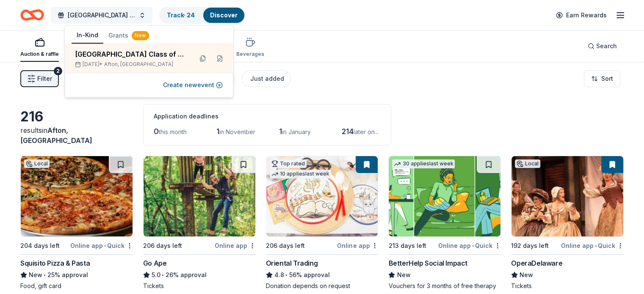  Describe the element at coordinates (58, 71) in the screenshot. I see `div: 2` at that location.